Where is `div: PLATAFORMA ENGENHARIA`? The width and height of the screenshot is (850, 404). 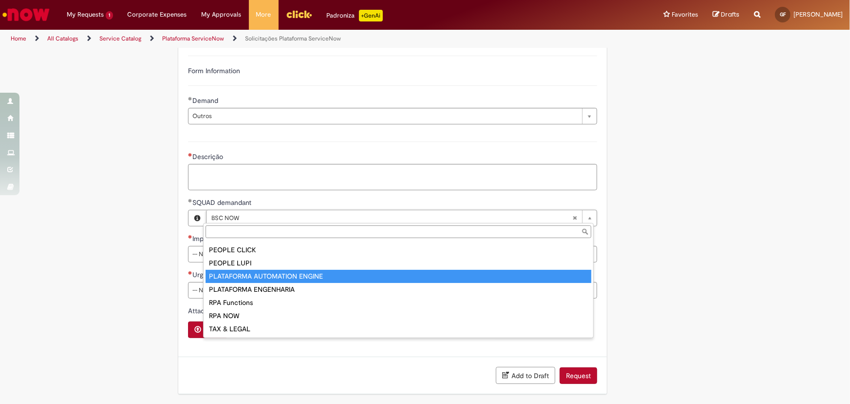
div: PLATAFORMA ENGENHARIA is located at coordinates (399, 289).